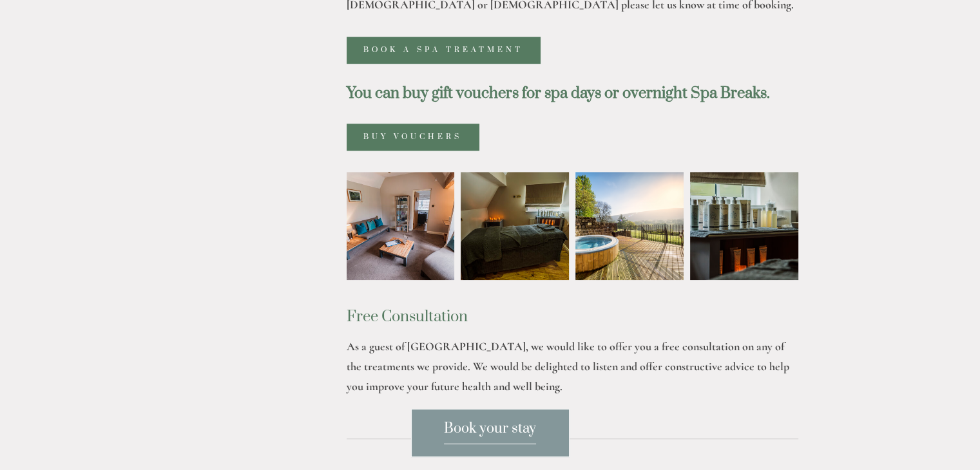 The image size is (980, 470). I want to click on a: Buy Vouchers, so click(412, 136).